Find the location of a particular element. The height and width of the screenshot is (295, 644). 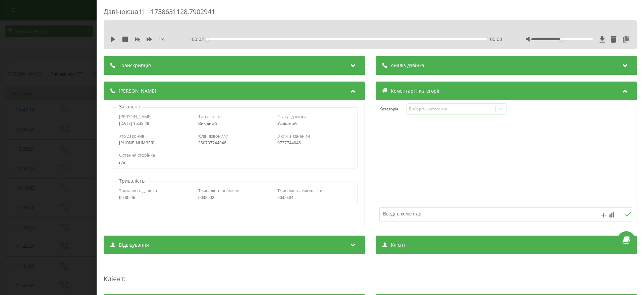

span: Відвідування is located at coordinates (134, 245).